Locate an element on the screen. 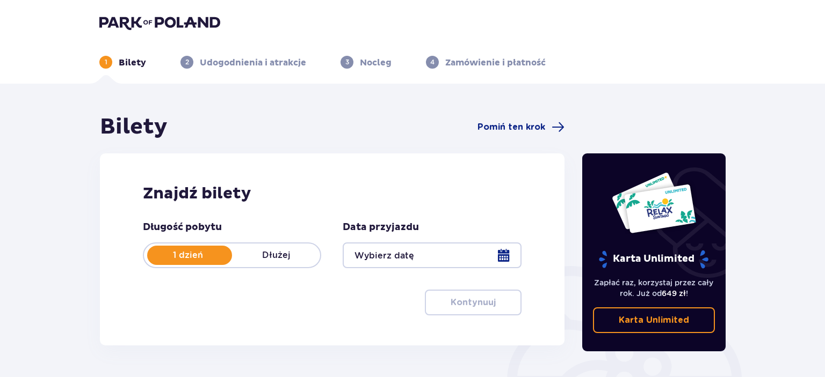 The height and width of the screenshot is (377, 825). p: Zamówienie i płatność is located at coordinates (495, 63).